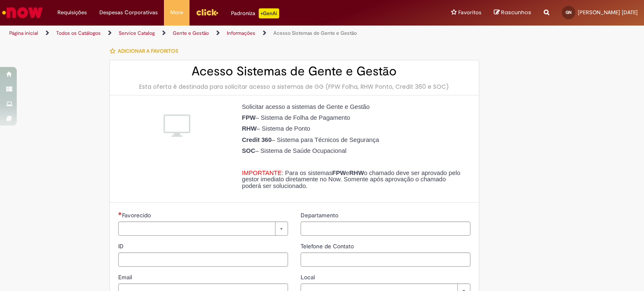  What do you see at coordinates (137, 33) in the screenshot?
I see `a: Service Catalog` at bounding box center [137, 33].